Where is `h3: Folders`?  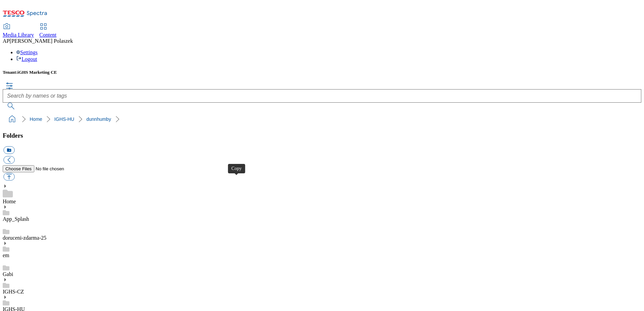 h3: Folders is located at coordinates (322, 136).